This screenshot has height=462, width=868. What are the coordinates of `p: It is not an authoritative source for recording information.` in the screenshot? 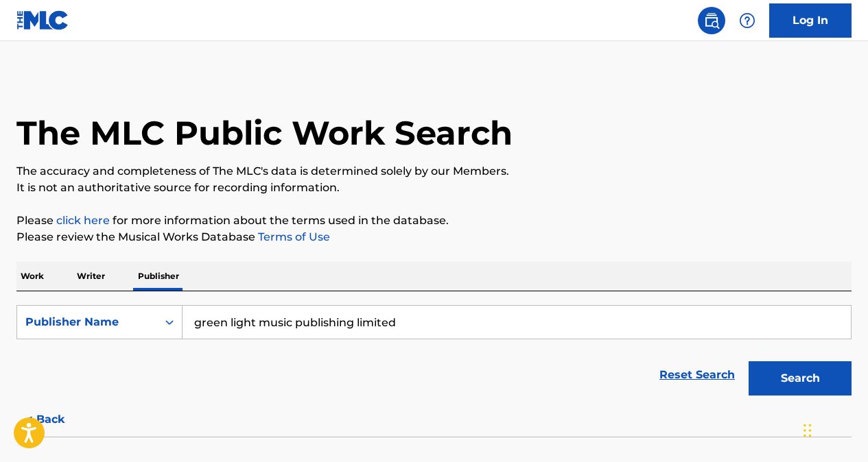 It's located at (434, 188).